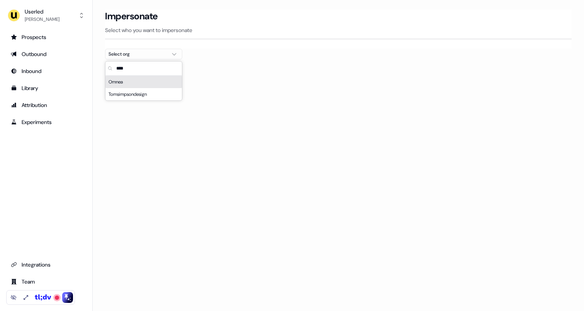 This screenshot has width=584, height=311. Describe the element at coordinates (46, 265) in the screenshot. I see `div: Integrations` at that location.